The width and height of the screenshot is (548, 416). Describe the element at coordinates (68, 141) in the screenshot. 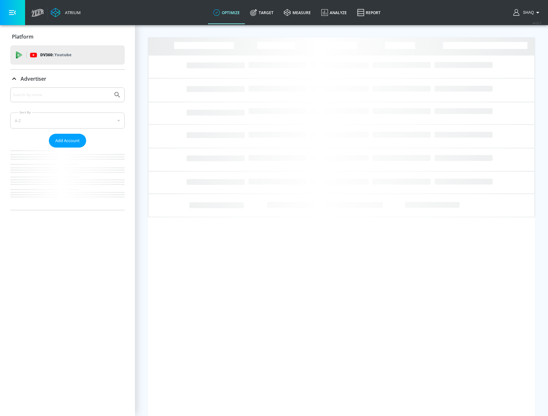

I see `span: Add Account` at that location.